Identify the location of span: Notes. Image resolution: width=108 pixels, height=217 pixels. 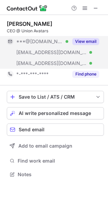
(59, 174).